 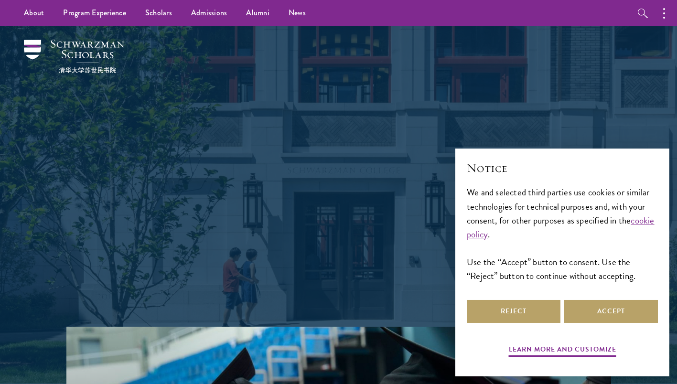 I want to click on button: Accept, so click(x=611, y=311).